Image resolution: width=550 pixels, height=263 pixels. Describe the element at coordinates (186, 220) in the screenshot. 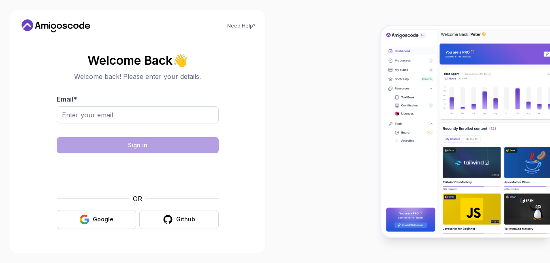

I see `div: Github` at that location.